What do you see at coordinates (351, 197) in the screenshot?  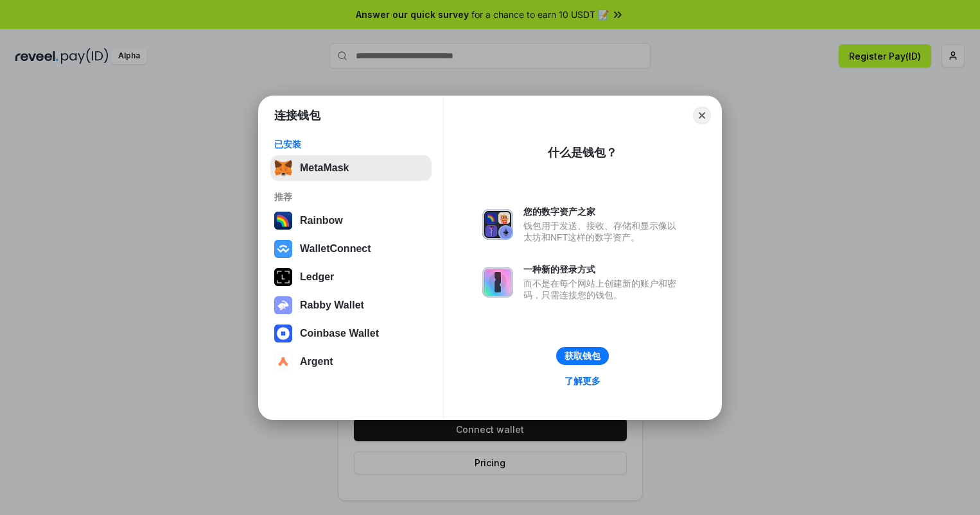 I see `div: 推荐` at bounding box center [351, 197].